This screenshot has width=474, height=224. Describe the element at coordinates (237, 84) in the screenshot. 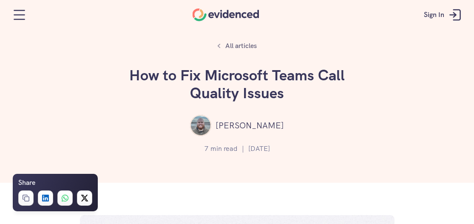

I see `h1: How to Fix Microsoft Teams Call Quality Issues` at that location.